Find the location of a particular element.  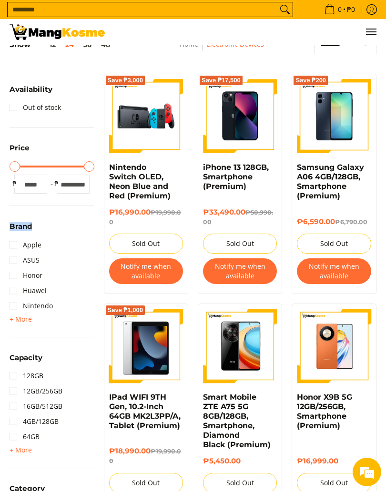

button: Search is located at coordinates (285, 10).